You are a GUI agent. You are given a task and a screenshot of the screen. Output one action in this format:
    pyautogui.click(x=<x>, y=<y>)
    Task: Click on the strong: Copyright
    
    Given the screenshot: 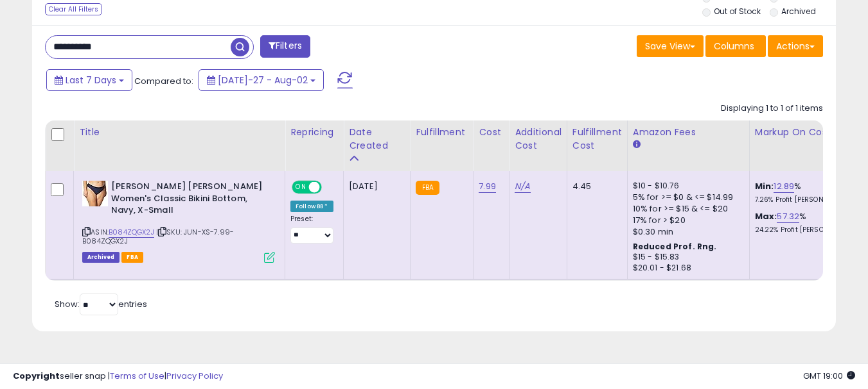 What is the action you would take?
    pyautogui.click(x=36, y=376)
    